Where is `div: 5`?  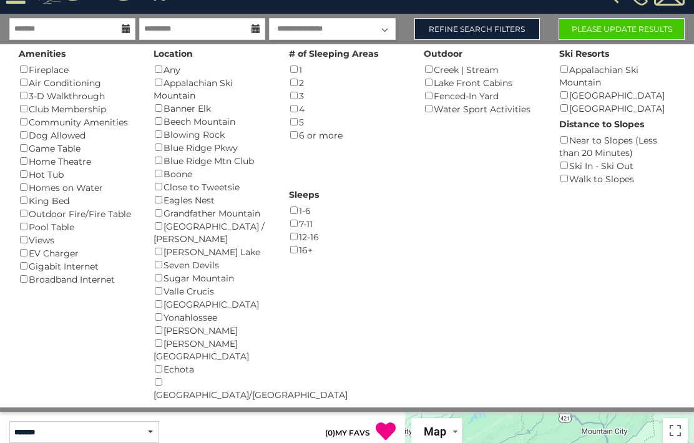 div: 5 is located at coordinates (347, 122).